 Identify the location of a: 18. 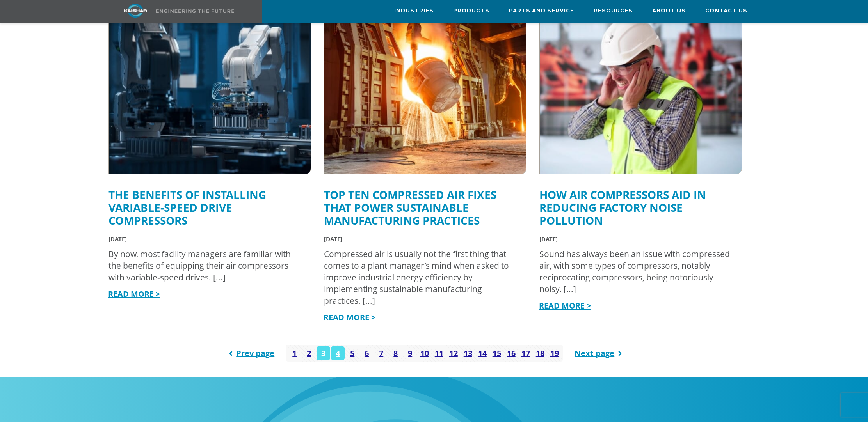
(540, 353).